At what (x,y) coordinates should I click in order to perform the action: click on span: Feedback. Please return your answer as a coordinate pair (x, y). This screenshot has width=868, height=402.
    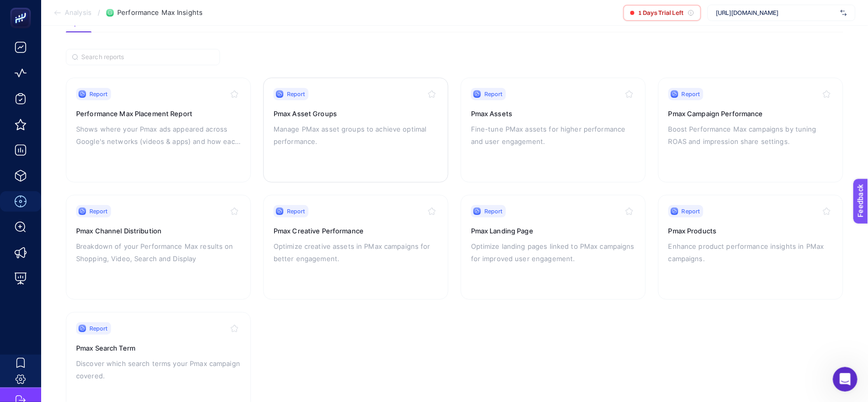
    Looking at the image, I should click on (22, 7).